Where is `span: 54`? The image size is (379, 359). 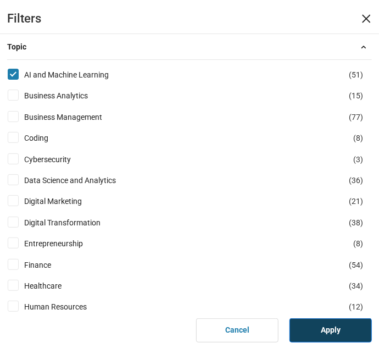
span: 54 is located at coordinates (356, 265).